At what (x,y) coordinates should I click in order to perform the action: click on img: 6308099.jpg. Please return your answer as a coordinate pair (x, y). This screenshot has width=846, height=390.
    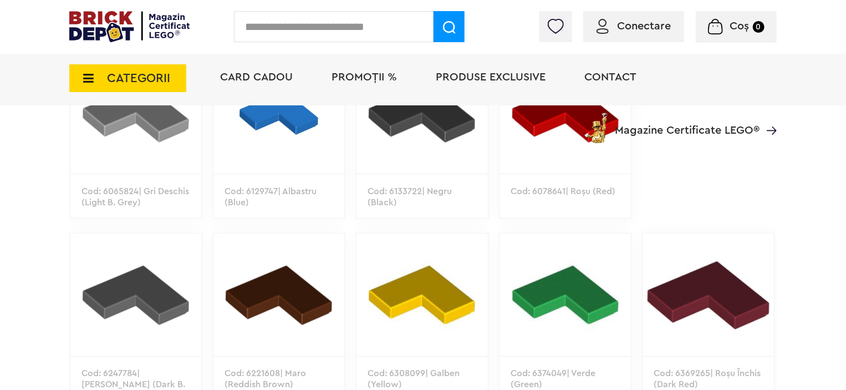
    Looking at the image, I should click on (422, 295).